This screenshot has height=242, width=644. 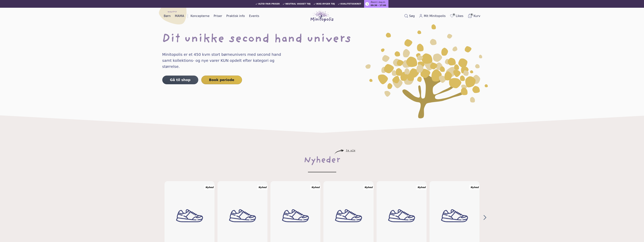 What do you see at coordinates (222, 80) in the screenshot?
I see `a: Book periode` at bounding box center [222, 80].